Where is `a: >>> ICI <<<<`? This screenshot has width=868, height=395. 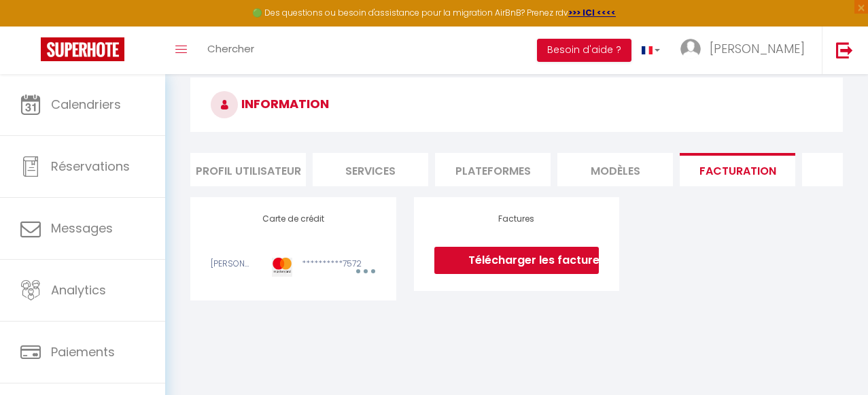 a: >>> ICI <<<< is located at coordinates (592, 12).